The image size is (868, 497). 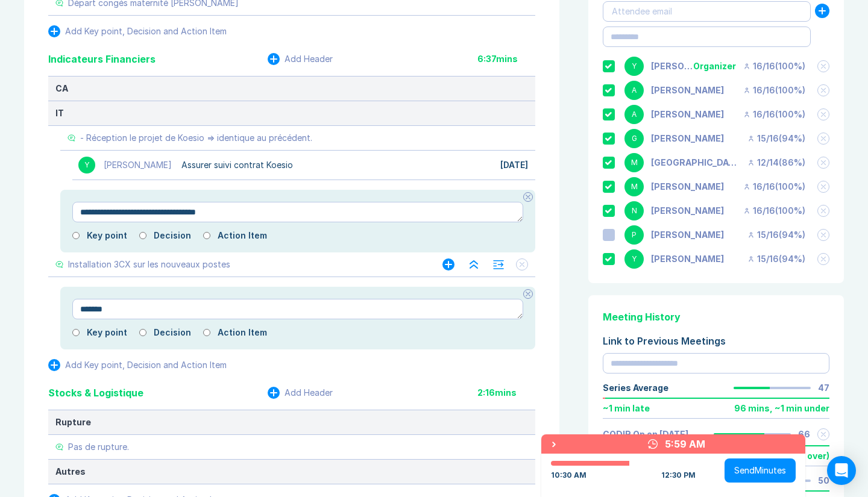 What do you see at coordinates (292, 113) in the screenshot?
I see `div: IT` at bounding box center [292, 113].